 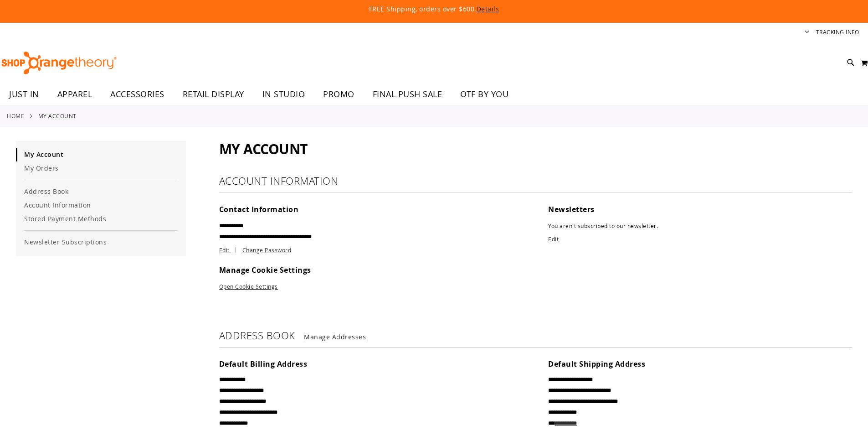 I want to click on span: IN STUDIO, so click(x=284, y=94).